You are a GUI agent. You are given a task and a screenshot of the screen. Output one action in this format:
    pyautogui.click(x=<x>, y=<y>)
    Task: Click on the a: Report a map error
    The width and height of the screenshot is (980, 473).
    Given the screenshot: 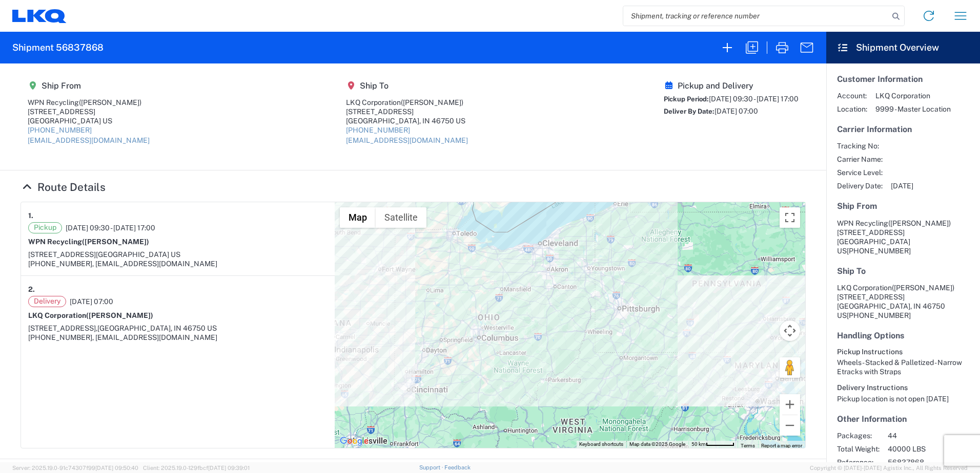 What is the action you would take?
    pyautogui.click(x=782, y=445)
    